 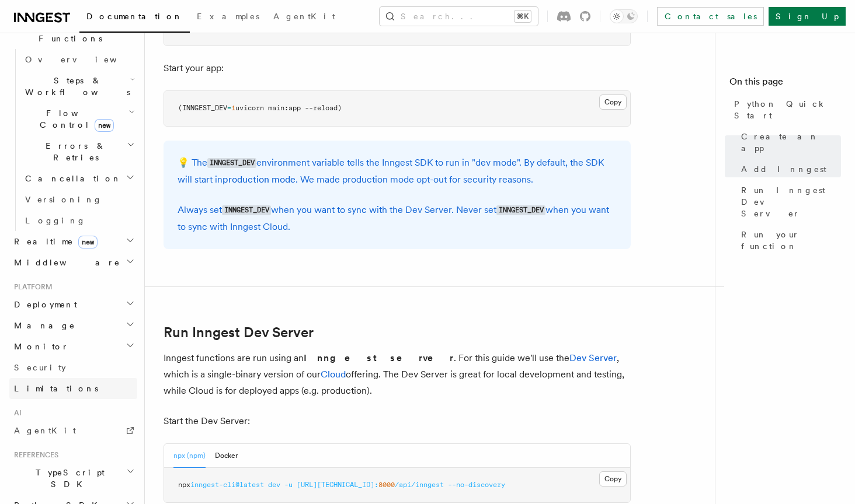 What do you see at coordinates (79, 59) in the screenshot?
I see `a: Overview` at bounding box center [79, 59].